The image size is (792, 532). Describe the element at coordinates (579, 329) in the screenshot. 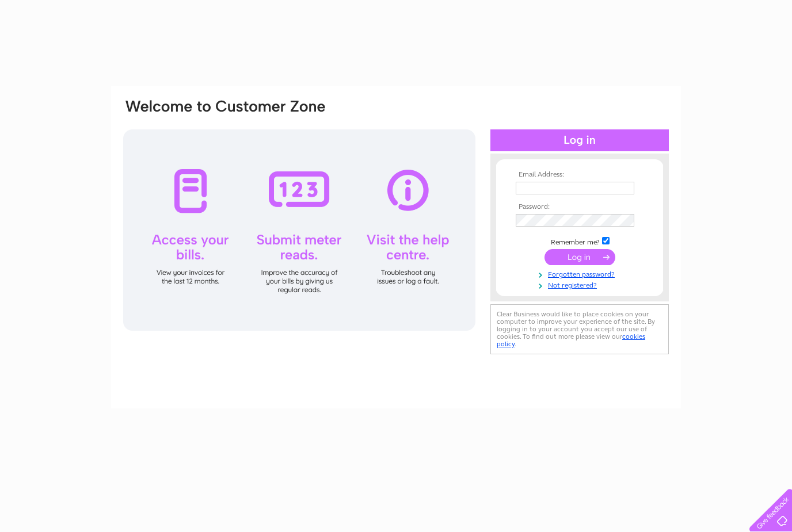

I see `div: Clear Business would like to place cookies on your computer to improve your experience of the sit...` at that location.